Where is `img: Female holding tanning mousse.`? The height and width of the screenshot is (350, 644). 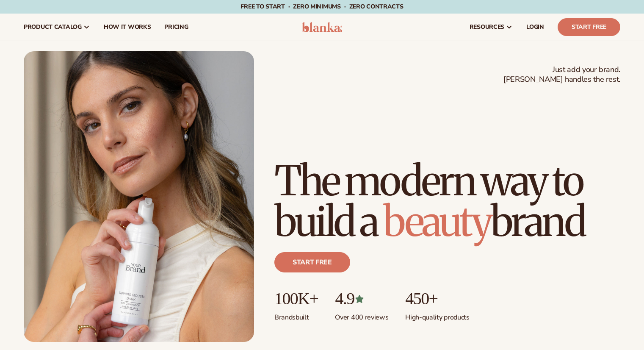
img: Female holding tanning mousse. is located at coordinates (139, 197).